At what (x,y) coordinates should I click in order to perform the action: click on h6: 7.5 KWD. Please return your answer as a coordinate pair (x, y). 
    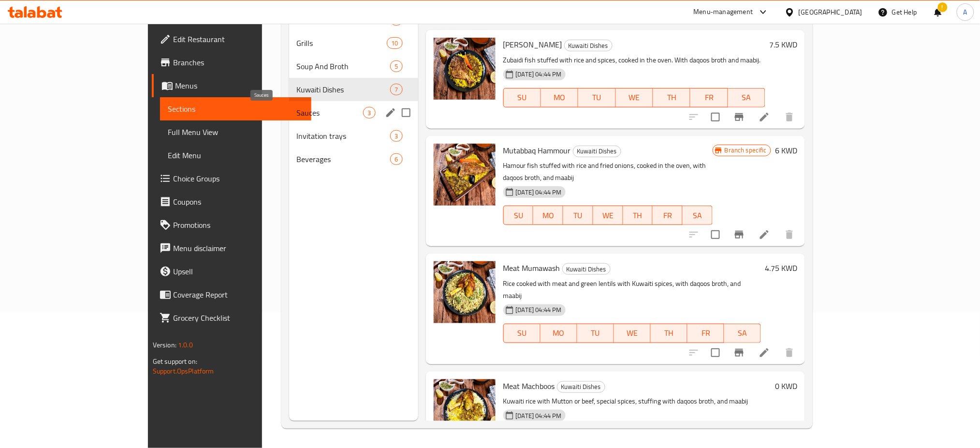
    Looking at the image, I should click on (783, 45).